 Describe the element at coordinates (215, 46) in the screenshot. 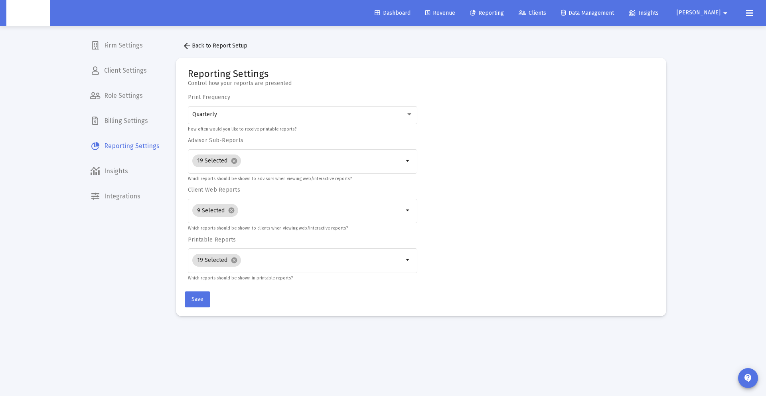

I see `span: Back to Report Setup` at that location.